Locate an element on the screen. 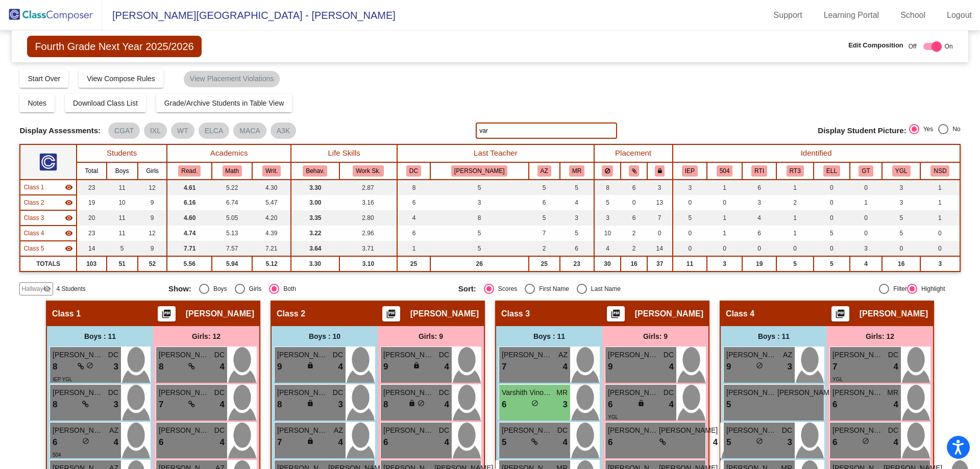 Image resolution: width=980 pixels, height=469 pixels. th: Tier 3 - Response to Intervention is located at coordinates (794, 171).